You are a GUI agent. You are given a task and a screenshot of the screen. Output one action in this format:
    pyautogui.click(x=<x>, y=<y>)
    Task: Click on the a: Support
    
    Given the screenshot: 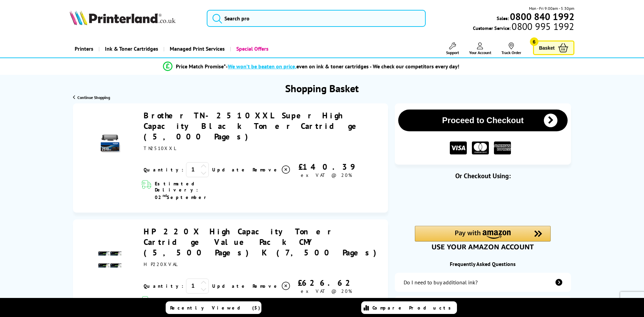 What is the action you would take?
    pyautogui.click(x=452, y=49)
    